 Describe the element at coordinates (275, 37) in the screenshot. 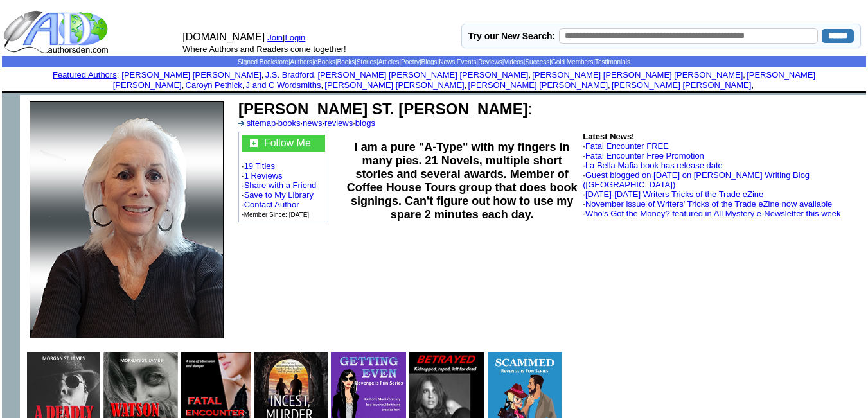

I see `a: Join` at that location.